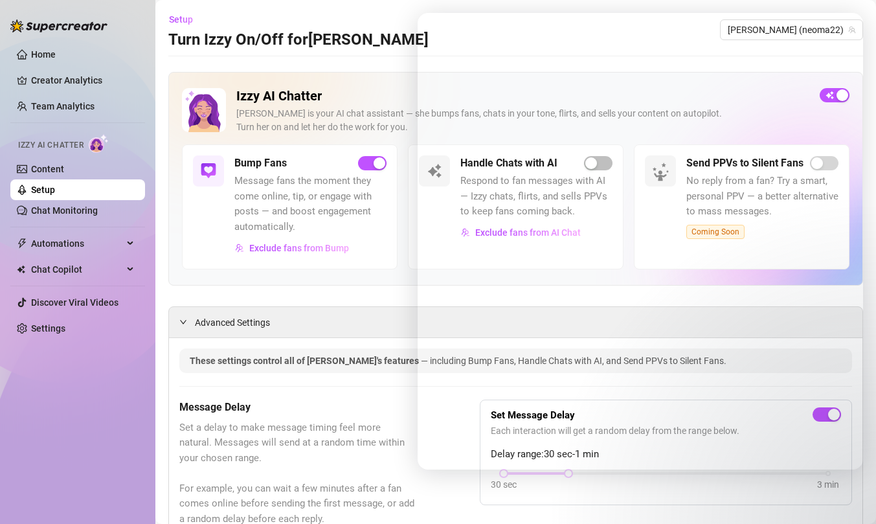  What do you see at coordinates (504, 484) in the screenshot?
I see `div: 30 sec` at bounding box center [504, 484].